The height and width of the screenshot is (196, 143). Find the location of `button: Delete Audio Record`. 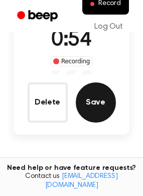

button: Delete Audio Record is located at coordinates (48, 102).